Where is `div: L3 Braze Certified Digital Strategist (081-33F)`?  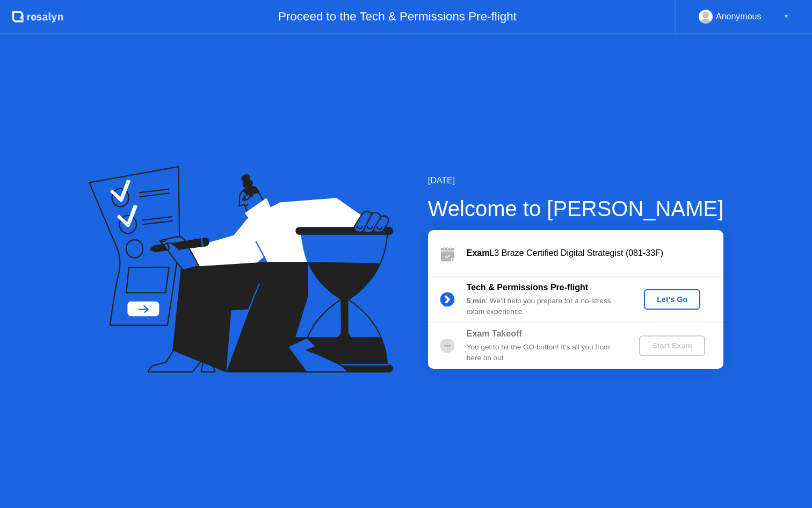 div: L3 Braze Certified Digital Strategist (081-33F) is located at coordinates (595, 253).